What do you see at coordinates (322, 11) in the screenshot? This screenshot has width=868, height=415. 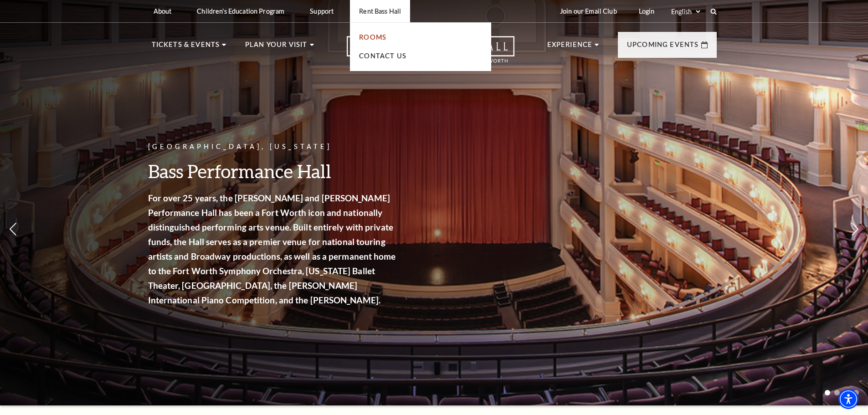 I see `p: Support` at bounding box center [322, 11].